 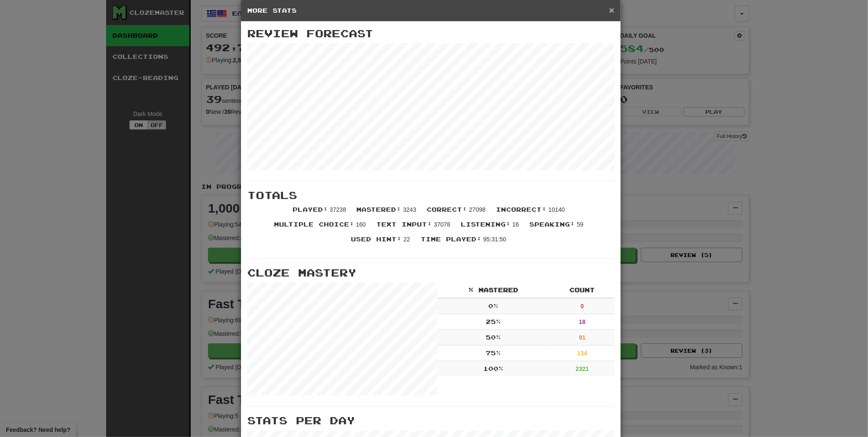 What do you see at coordinates (377, 238) in the screenshot?
I see `span: Used Hint :` at bounding box center [377, 238].